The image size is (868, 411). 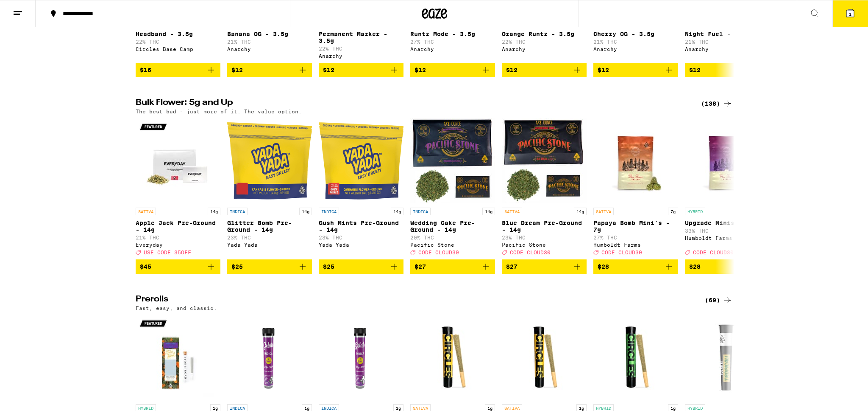 What do you see at coordinates (361, 189) in the screenshot?
I see `a: Open page for Gush Mints Pre-Ground - 14g from Yada Yada` at bounding box center [361, 189].